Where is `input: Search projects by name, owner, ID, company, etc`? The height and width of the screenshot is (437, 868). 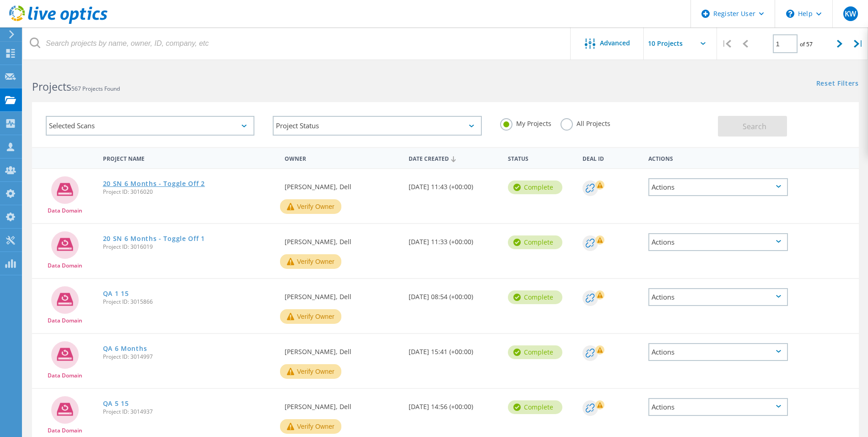 input: Search projects by name, owner, ID, company, etc is located at coordinates (297, 43).